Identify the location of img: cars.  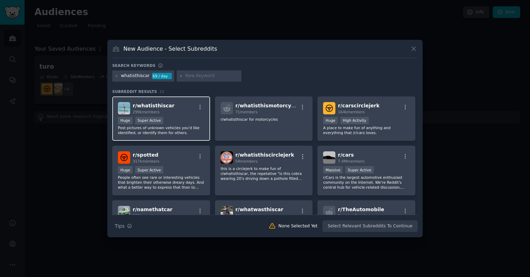
(329, 157).